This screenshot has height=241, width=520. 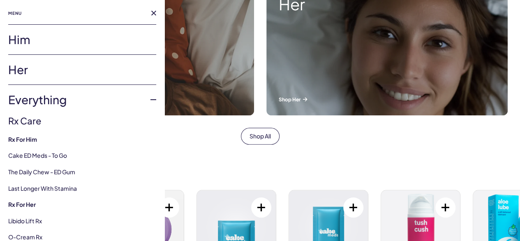 What do you see at coordinates (82, 70) in the screenshot?
I see `a: Her` at bounding box center [82, 70].